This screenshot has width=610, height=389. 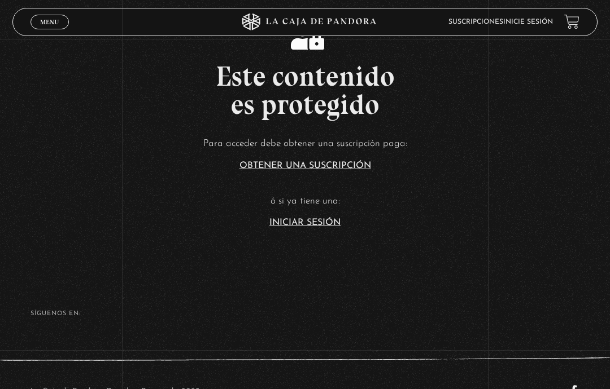 What do you see at coordinates (571, 21) in the screenshot?
I see `a: View your shopping cart` at bounding box center [571, 21].